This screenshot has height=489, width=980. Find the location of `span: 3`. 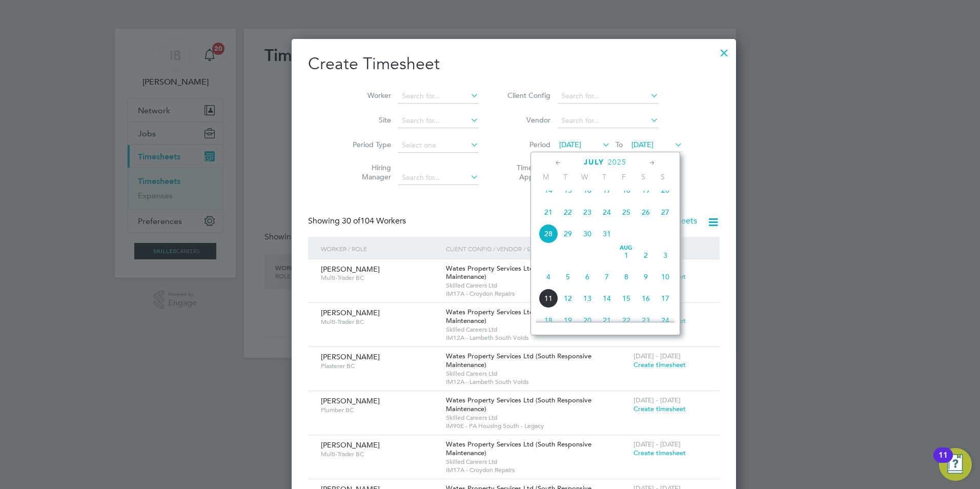

span: 3 is located at coordinates (665, 256).